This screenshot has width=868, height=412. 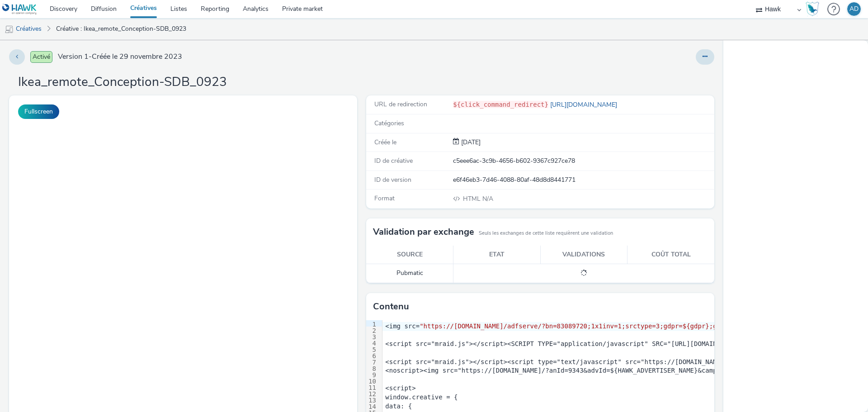 I want to click on code: ${click_command_redirect}, so click(x=501, y=104).